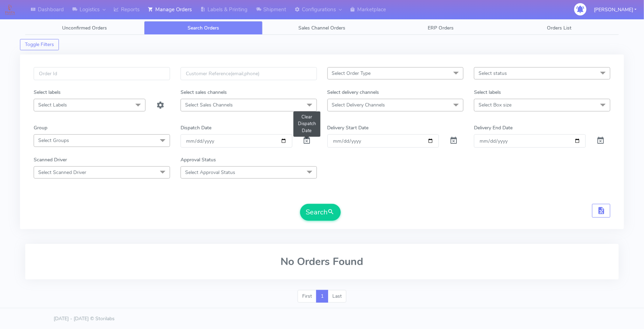 This screenshot has width=644, height=329. What do you see at coordinates (204, 27) in the screenshot?
I see `span: Search Orders` at bounding box center [204, 27].